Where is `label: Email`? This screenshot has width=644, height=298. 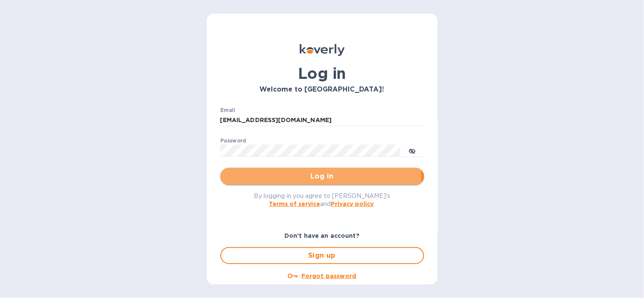 label: Email is located at coordinates (228, 110).